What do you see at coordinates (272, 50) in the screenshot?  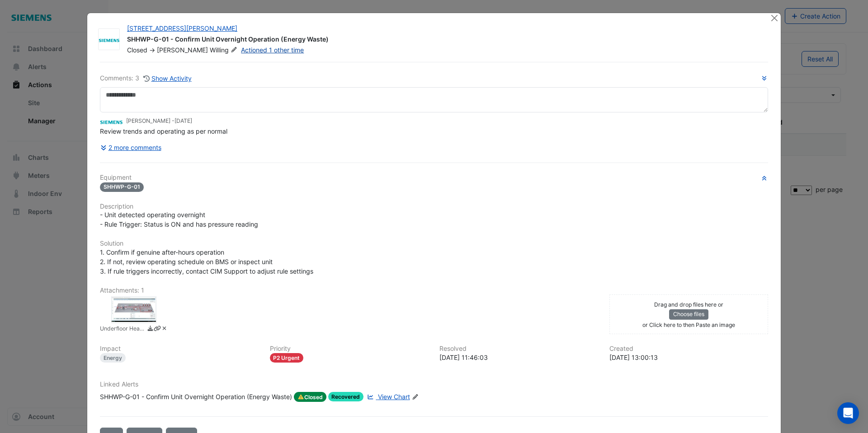 I see `a: Actioned 1 other time` at bounding box center [272, 50].